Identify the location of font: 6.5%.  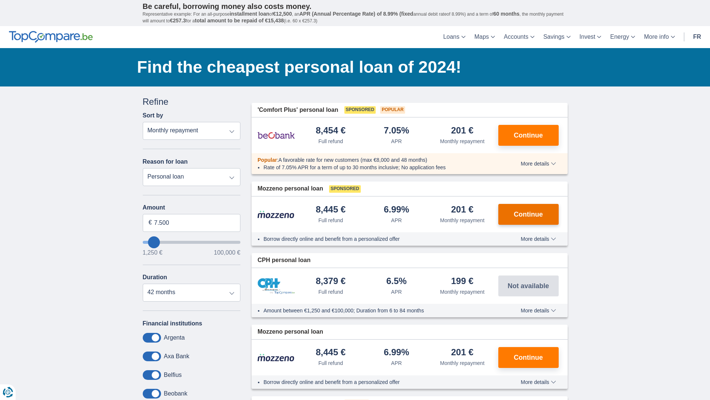
(396, 281).